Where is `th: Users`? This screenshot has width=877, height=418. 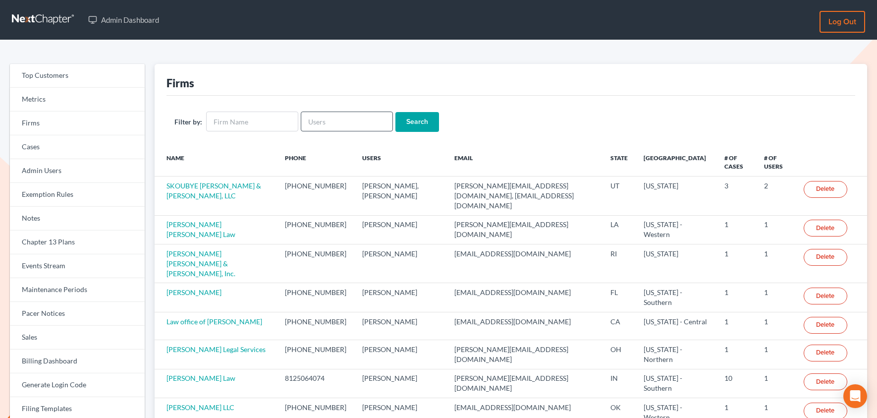
th: Users is located at coordinates (400, 162).